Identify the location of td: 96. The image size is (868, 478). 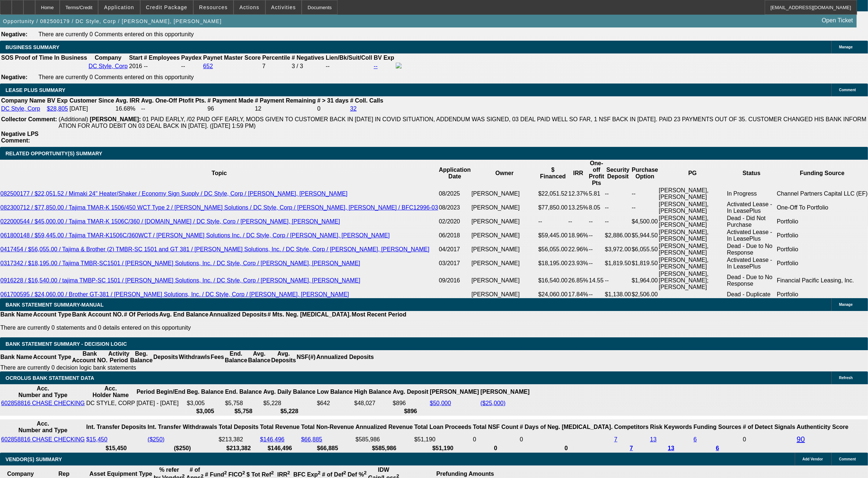
(231, 109).